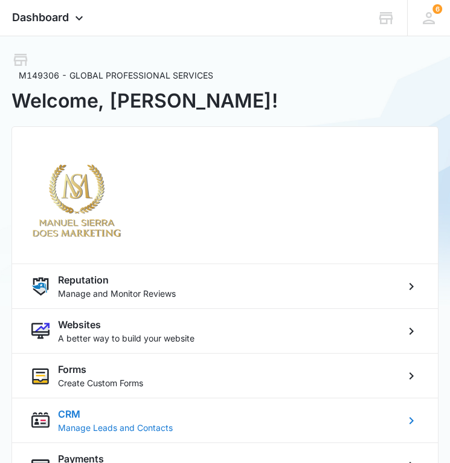 This screenshot has height=463, width=450. What do you see at coordinates (227, 383) in the screenshot?
I see `p: Create Custom Forms` at bounding box center [227, 383].